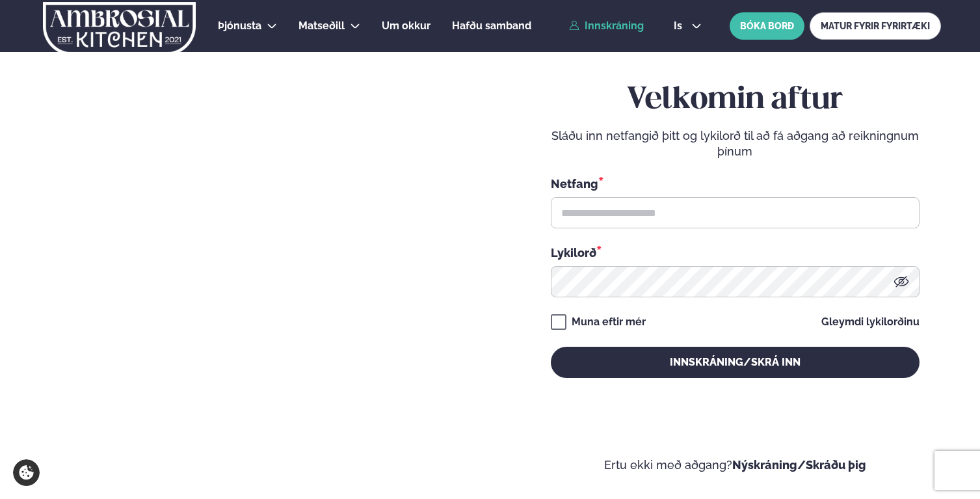 Image resolution: width=980 pixels, height=499 pixels. I want to click on h2: Velkomin á Ambrosial kitchen!, so click(174, 319).